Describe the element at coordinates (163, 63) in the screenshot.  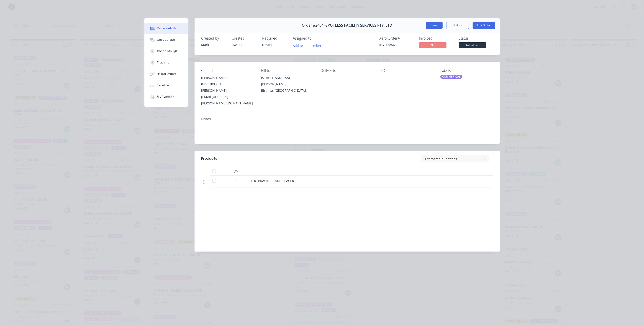
I see `div: Tracking` at that location.